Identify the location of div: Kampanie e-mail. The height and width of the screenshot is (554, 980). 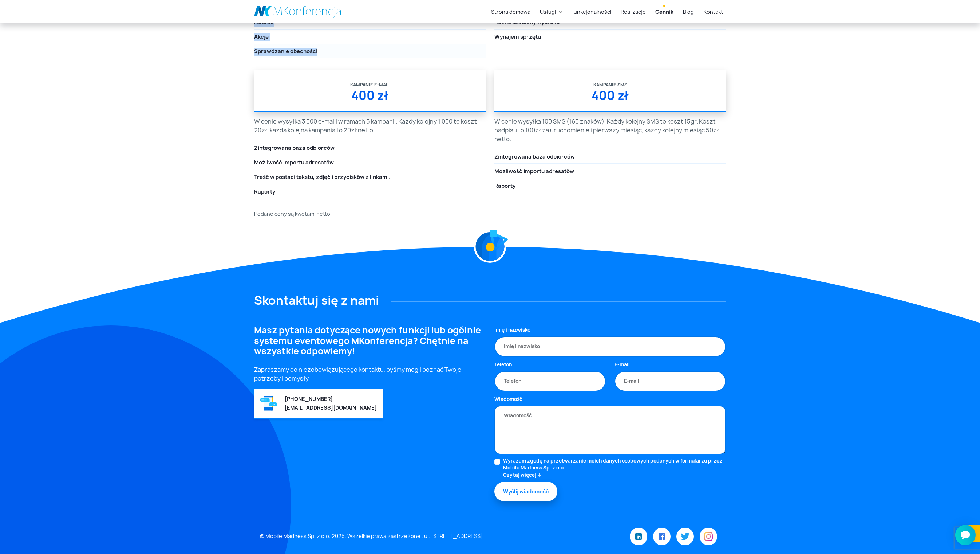
(370, 79).